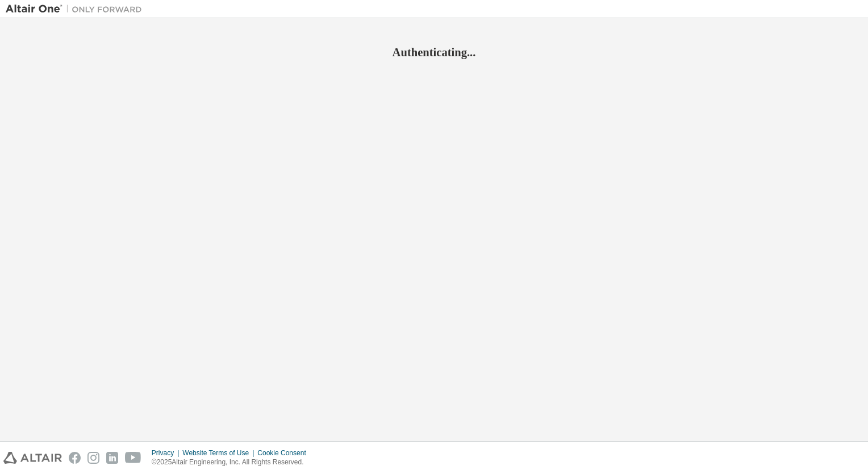 The height and width of the screenshot is (474, 868). What do you see at coordinates (75, 458) in the screenshot?
I see `img: facebook.svg` at bounding box center [75, 458].